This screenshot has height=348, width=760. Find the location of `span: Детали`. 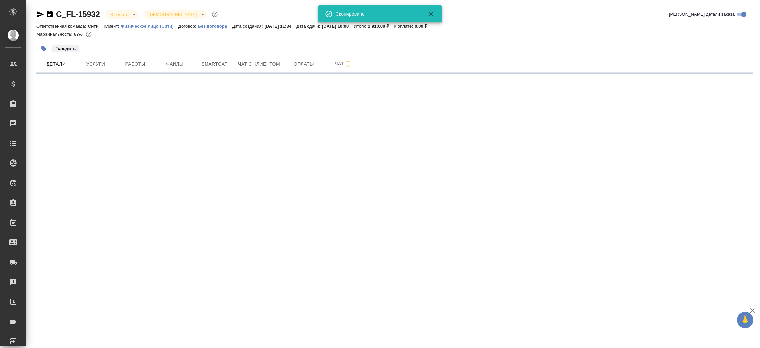

span: Детали is located at coordinates (56, 64).